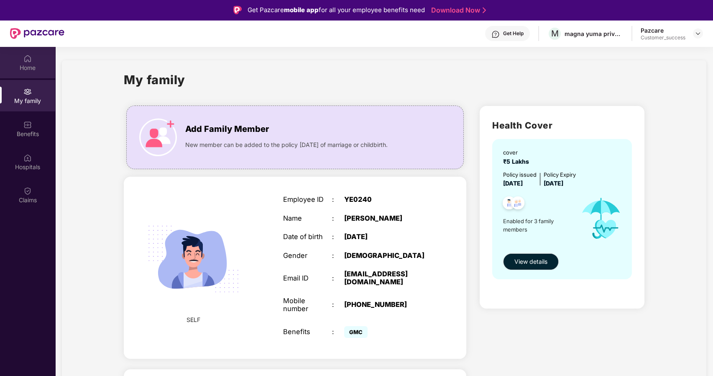  Describe the element at coordinates (555, 33) in the screenshot. I see `span: M` at that location.